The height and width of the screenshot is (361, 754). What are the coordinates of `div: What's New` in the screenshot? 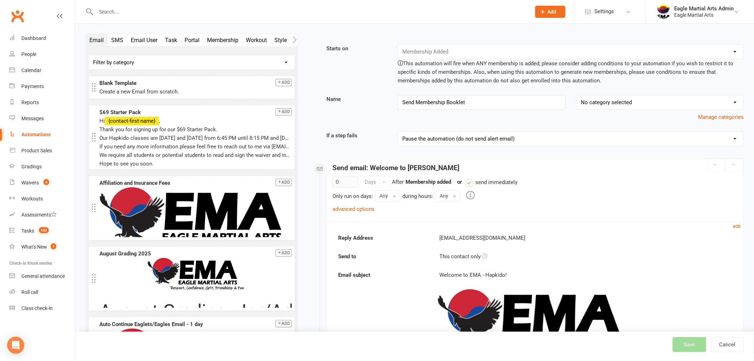 It's located at (34, 247).